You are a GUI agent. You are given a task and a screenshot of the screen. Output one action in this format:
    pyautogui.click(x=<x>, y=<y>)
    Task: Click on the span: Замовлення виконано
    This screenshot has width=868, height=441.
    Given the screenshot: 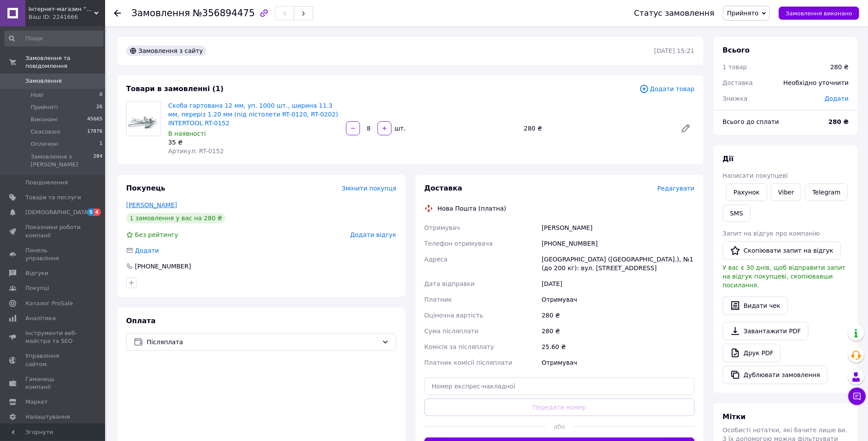 What is the action you would take?
    pyautogui.click(x=819, y=13)
    